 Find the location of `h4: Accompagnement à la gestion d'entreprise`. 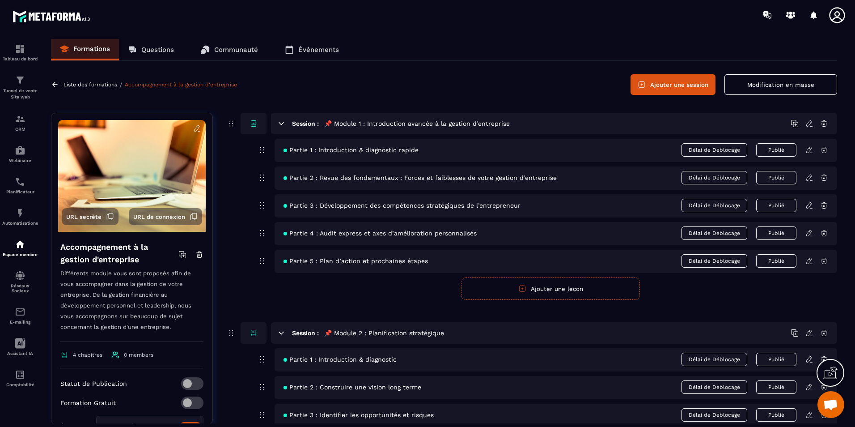

h4: Accompagnement à la gestion d'entreprise is located at coordinates (119, 253).